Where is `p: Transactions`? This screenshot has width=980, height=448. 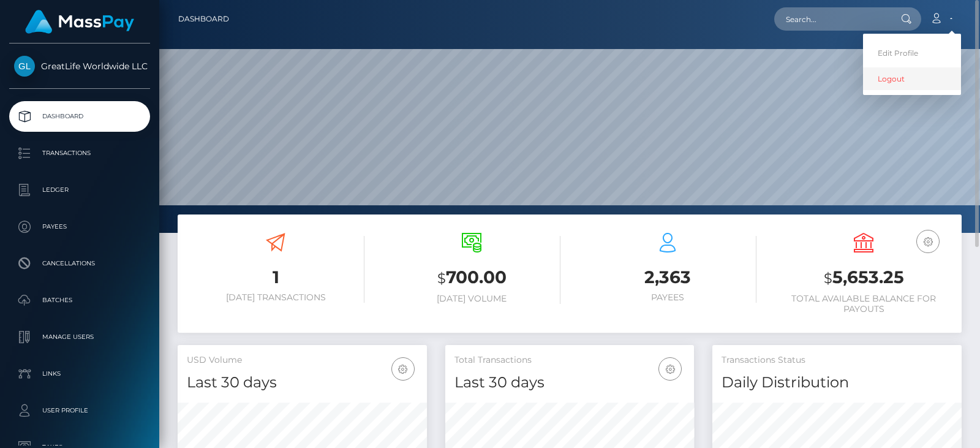 p: Transactions is located at coordinates (80, 153).